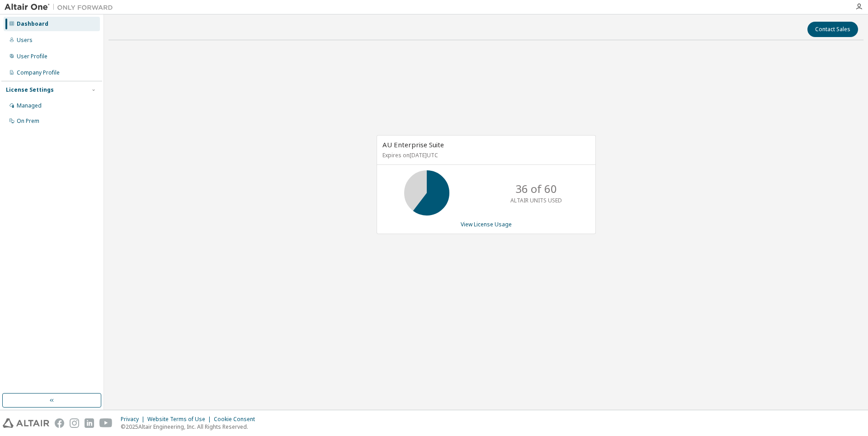  What do you see at coordinates (486, 224) in the screenshot?
I see `a: View License Usage` at bounding box center [486, 224].